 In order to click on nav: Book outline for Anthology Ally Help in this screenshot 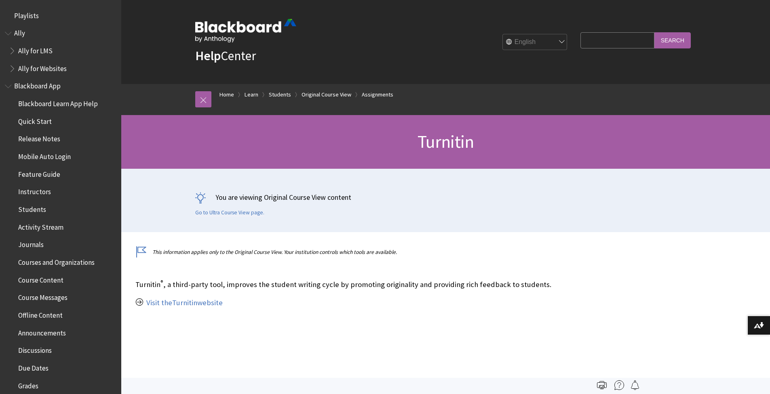, I will do `click(61, 51)`.